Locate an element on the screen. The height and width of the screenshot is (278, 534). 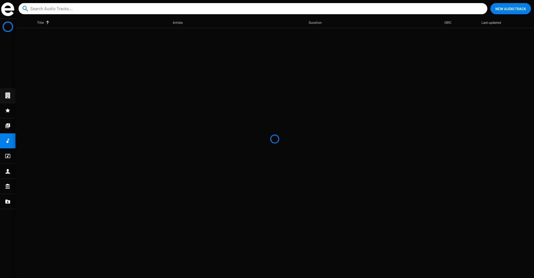
mat-icon: search is located at coordinates (25, 9).